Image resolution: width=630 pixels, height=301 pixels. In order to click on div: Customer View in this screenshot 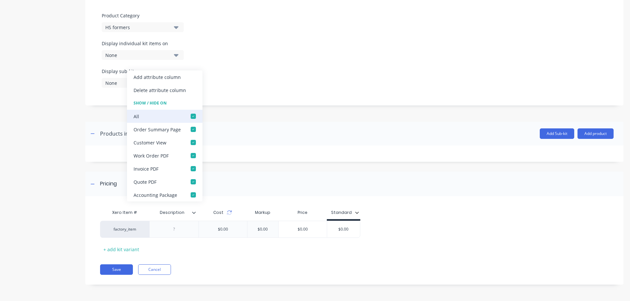, I will do `click(150, 143)`.